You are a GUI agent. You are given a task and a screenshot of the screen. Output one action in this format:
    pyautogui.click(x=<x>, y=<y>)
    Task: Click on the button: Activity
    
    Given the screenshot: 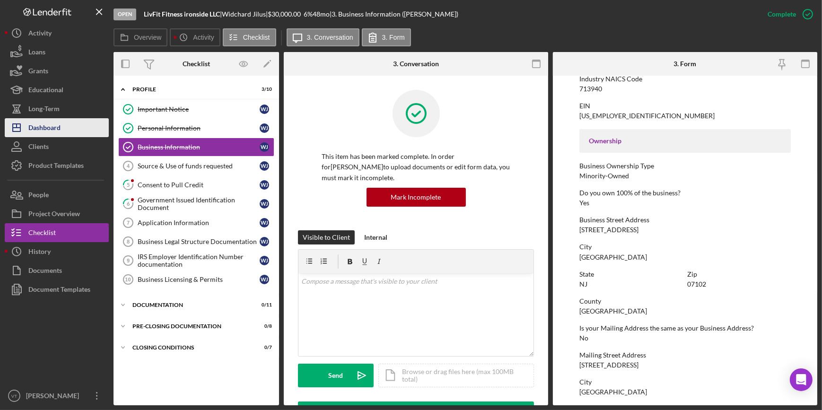 What is the action you would take?
    pyautogui.click(x=195, y=37)
    